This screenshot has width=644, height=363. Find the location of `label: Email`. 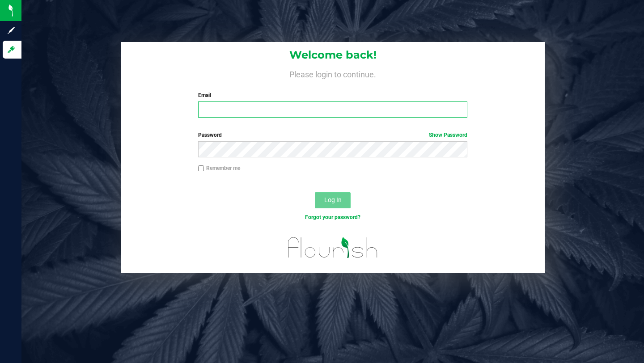

label: Email is located at coordinates (333, 95).